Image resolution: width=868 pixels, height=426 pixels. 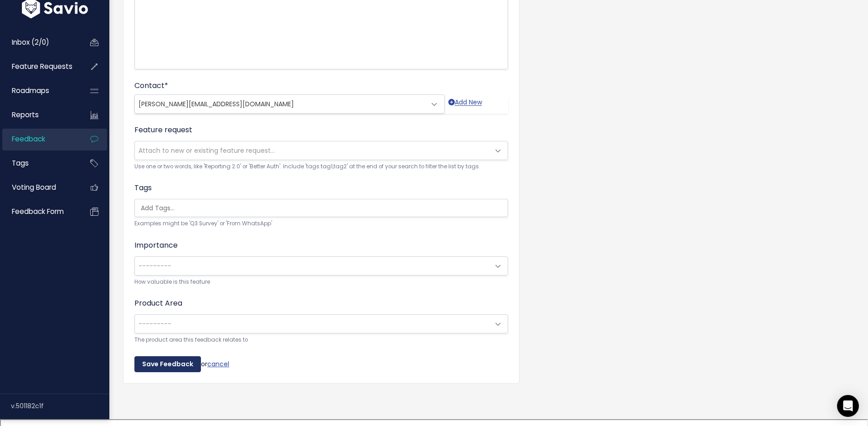 What do you see at coordinates (143, 188) in the screenshot?
I see `label: Tags` at bounding box center [143, 188].